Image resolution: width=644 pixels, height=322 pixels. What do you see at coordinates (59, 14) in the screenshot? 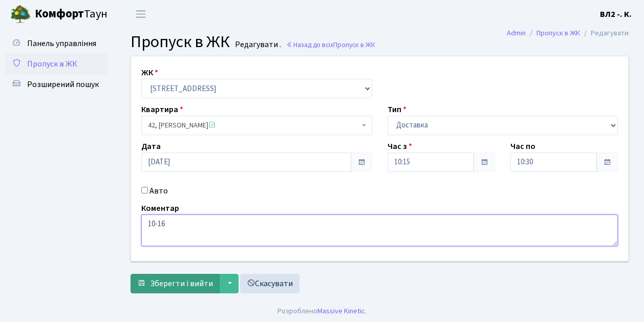
I see `b: Комфорт` at bounding box center [59, 14].